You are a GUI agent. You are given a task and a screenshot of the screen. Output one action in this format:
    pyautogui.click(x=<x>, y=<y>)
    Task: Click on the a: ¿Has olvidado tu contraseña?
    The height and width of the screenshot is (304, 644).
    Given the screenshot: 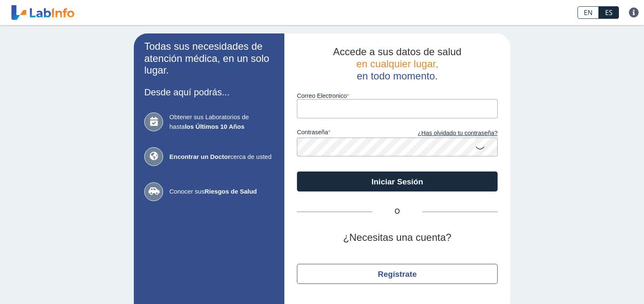 What is the action you would take?
    pyautogui.click(x=447, y=134)
    